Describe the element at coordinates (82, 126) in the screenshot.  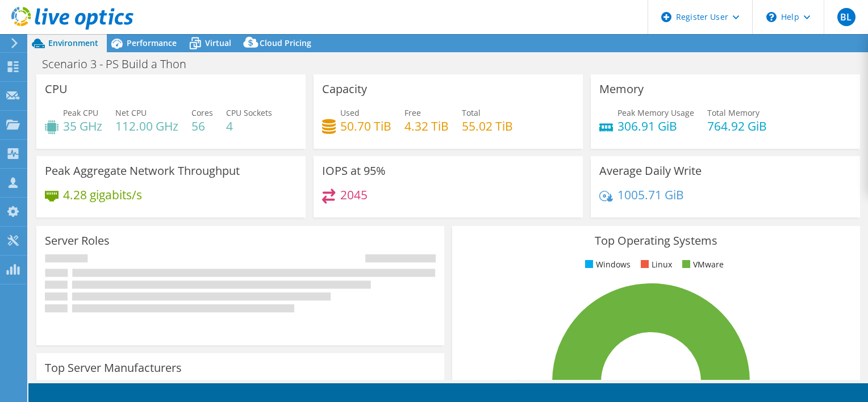
I see `h4: 35 GHz` at that location.